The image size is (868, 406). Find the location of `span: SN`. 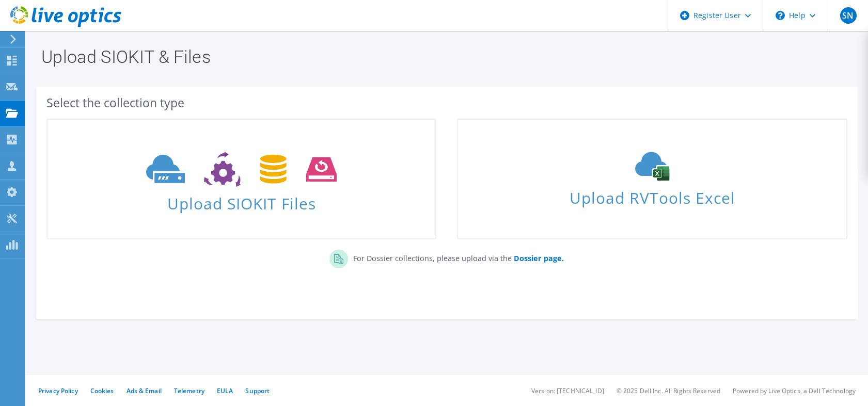

span: SN is located at coordinates (849, 16).